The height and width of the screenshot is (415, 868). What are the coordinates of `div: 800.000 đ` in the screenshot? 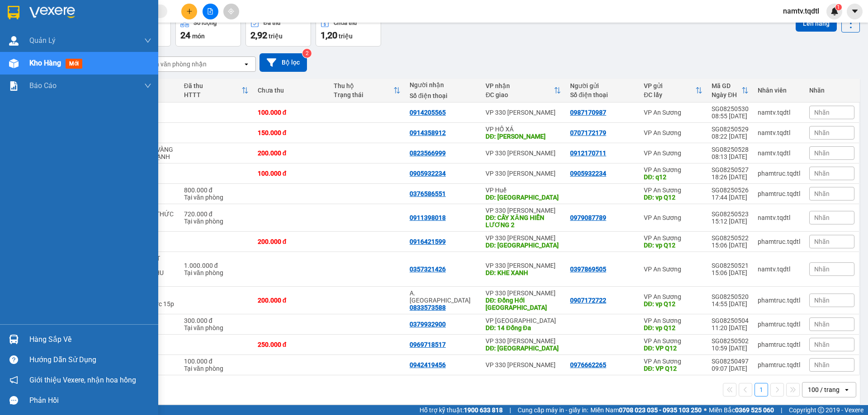 It's located at (216, 190).